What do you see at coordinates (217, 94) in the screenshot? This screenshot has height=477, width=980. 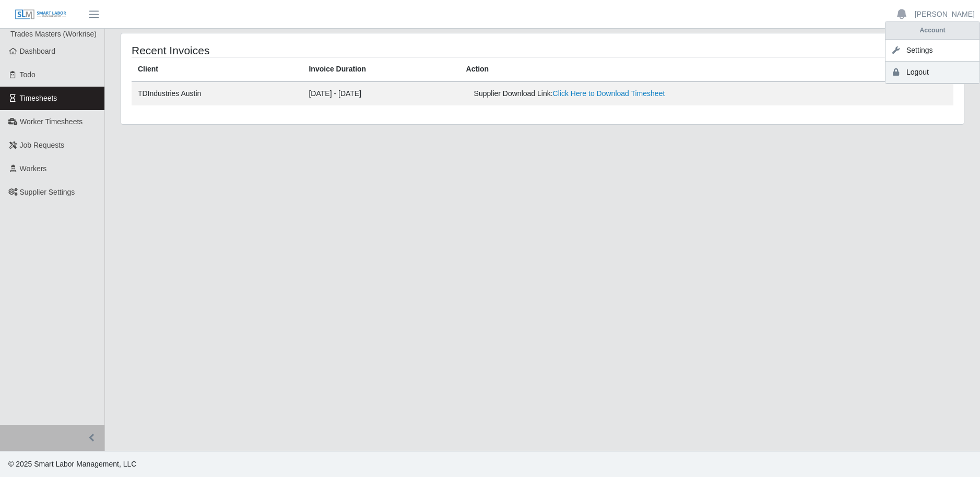 I see `td: TDIndustries Austin` at bounding box center [217, 94].